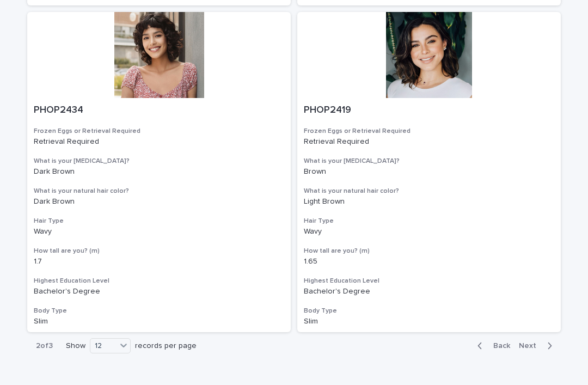 This screenshot has height=385, width=588. What do you see at coordinates (530, 346) in the screenshot?
I see `span: Next` at bounding box center [530, 346].